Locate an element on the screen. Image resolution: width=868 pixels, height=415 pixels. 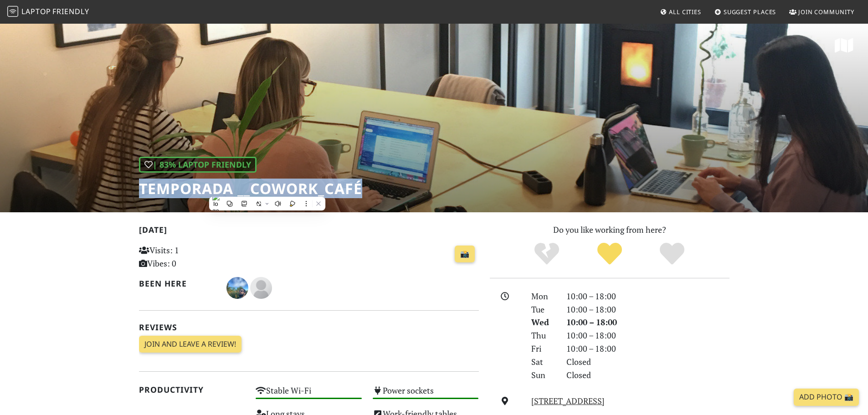
div: Thu is located at coordinates (543, 335).